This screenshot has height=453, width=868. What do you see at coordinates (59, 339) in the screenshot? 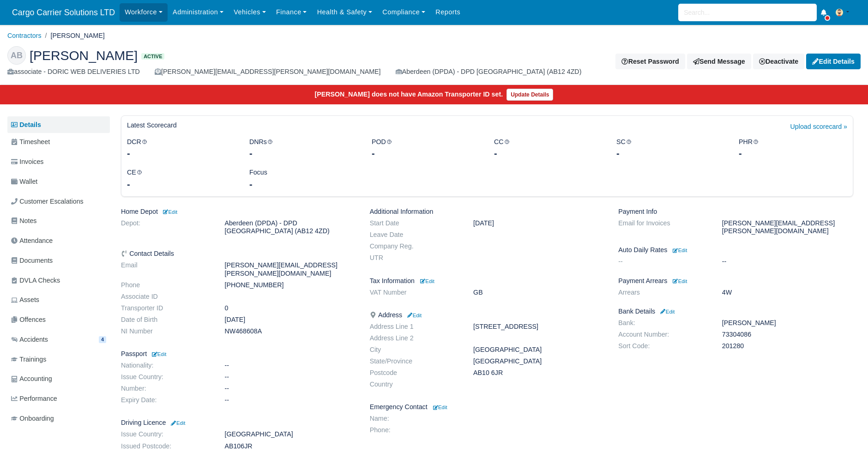
I see `a: Accidents 4` at bounding box center [59, 339].